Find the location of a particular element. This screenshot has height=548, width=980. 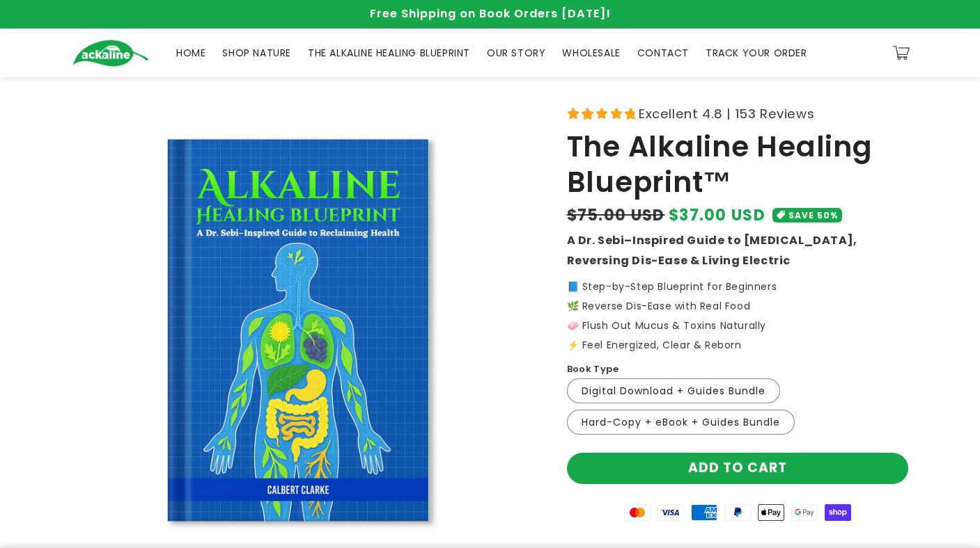

span: CONTACT is located at coordinates (663, 53).